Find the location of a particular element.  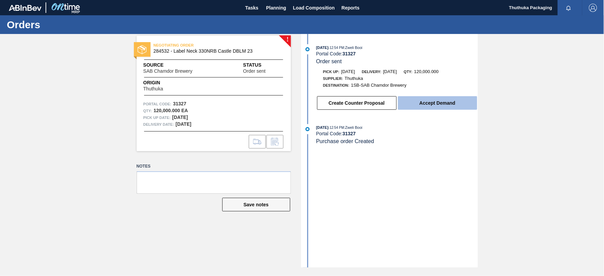

span: Planning is located at coordinates (276, 8).